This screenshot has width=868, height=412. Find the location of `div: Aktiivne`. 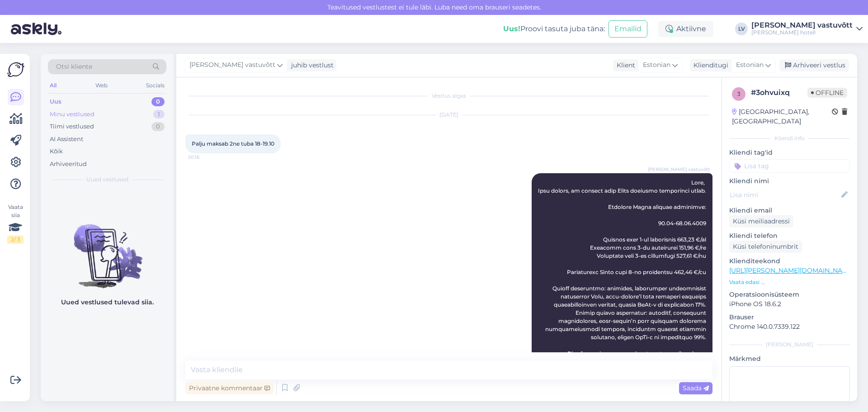

div: Aktiivne is located at coordinates (686, 29).